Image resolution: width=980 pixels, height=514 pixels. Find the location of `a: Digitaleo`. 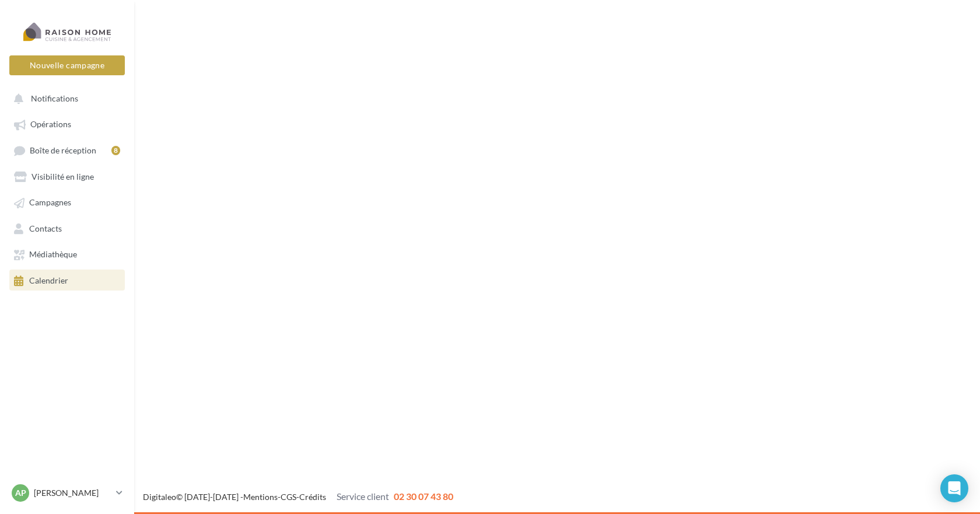

a: Digitaleo is located at coordinates (159, 497).